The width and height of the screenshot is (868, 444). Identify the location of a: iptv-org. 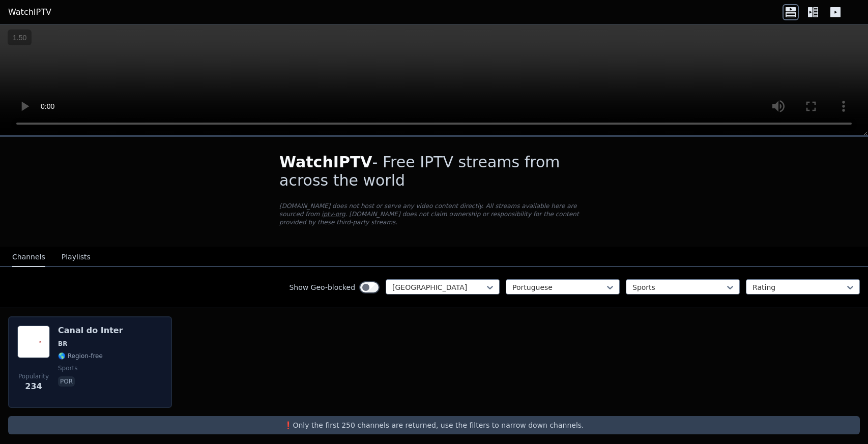
(333, 214).